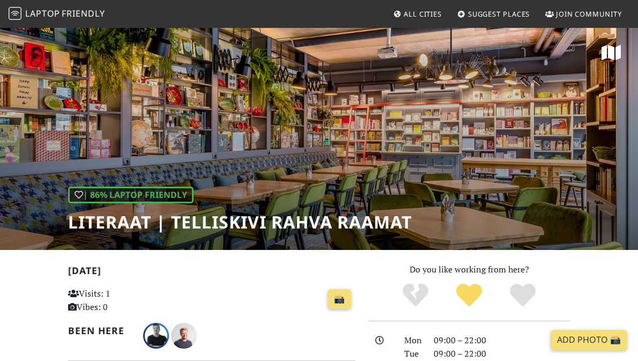 This screenshot has width=638, height=361. Describe the element at coordinates (240, 222) in the screenshot. I see `h1: LITERAAT | Telliskivi Rahva Raamat` at that location.